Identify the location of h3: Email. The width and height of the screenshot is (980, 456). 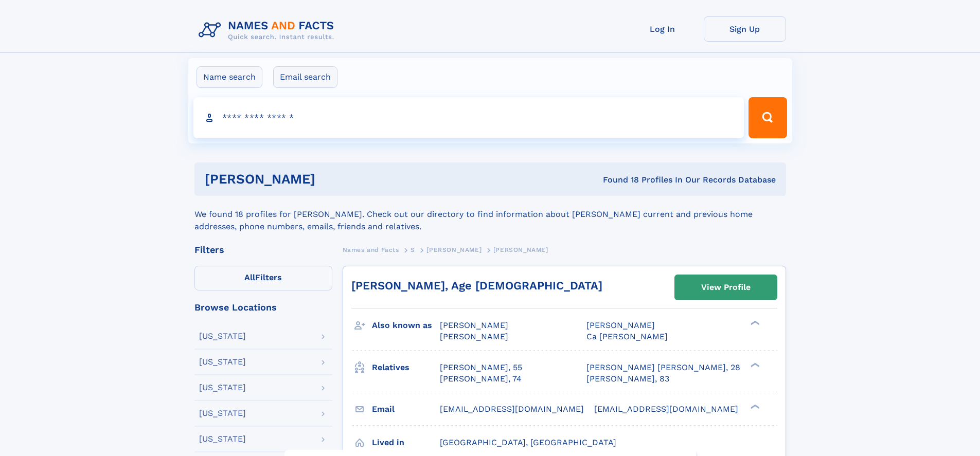
(405, 409).